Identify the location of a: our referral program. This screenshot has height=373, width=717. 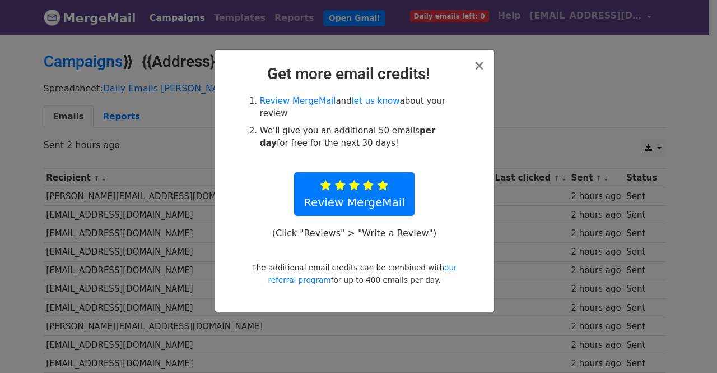
(362, 274).